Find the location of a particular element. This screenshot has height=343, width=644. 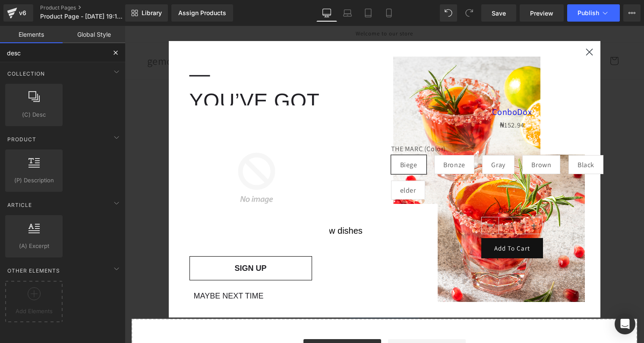

div: Assign Products is located at coordinates (202, 13).